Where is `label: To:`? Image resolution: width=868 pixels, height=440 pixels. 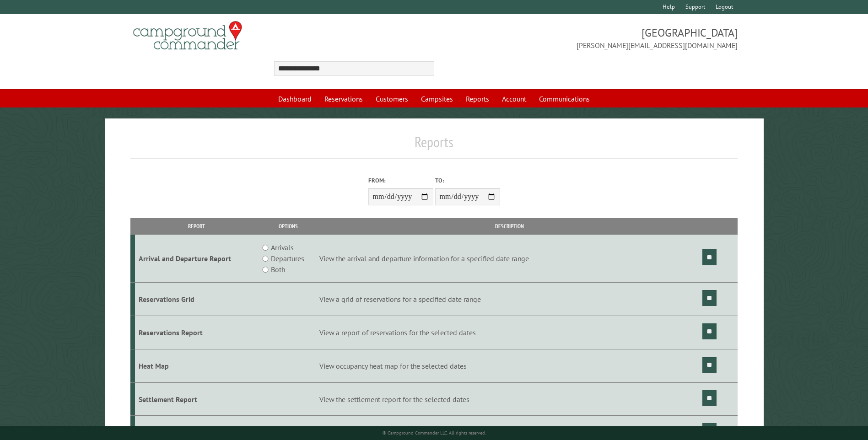
label: To: is located at coordinates (468, 180).